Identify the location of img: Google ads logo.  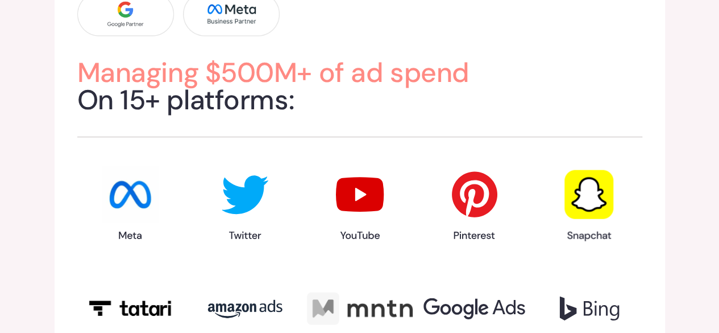
(474, 309).